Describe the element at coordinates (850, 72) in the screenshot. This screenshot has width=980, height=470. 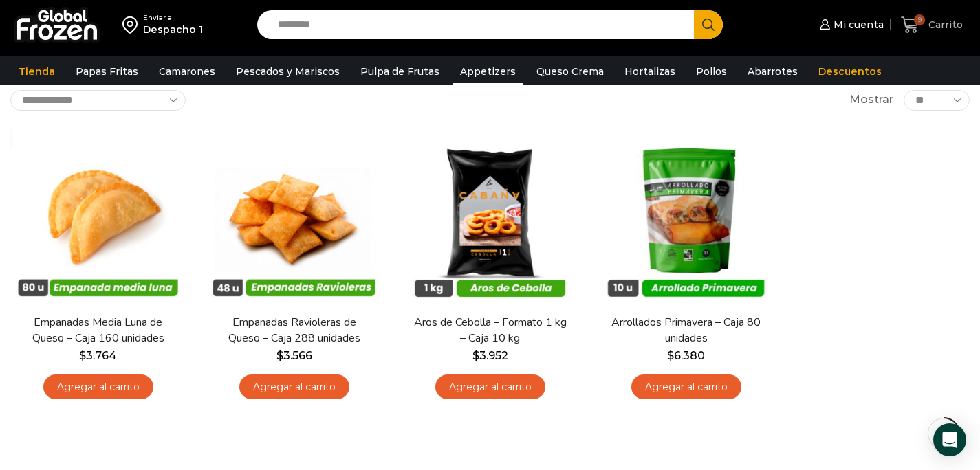
I see `a: Descuentos` at that location.